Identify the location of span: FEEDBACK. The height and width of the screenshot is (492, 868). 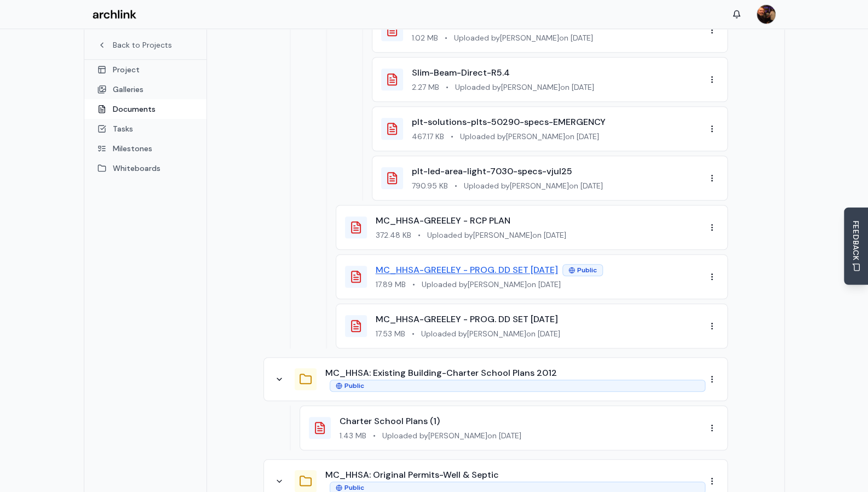
(856, 241).